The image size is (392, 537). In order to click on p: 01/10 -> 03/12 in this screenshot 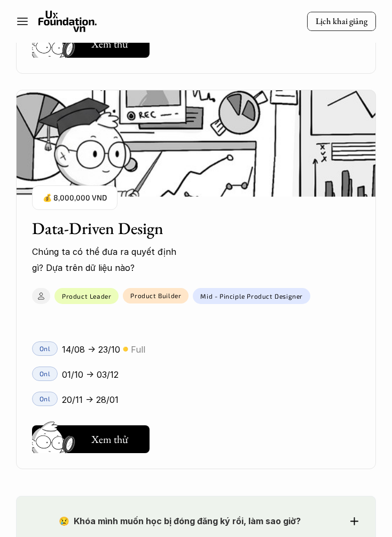, I will do `click(90, 374)`.